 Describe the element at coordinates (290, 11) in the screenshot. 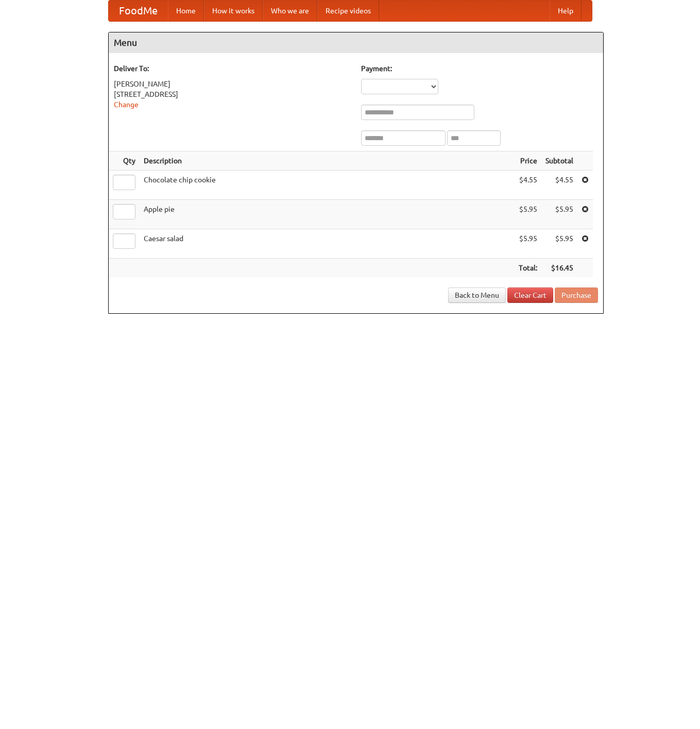

I see `a: Who we are` at that location.